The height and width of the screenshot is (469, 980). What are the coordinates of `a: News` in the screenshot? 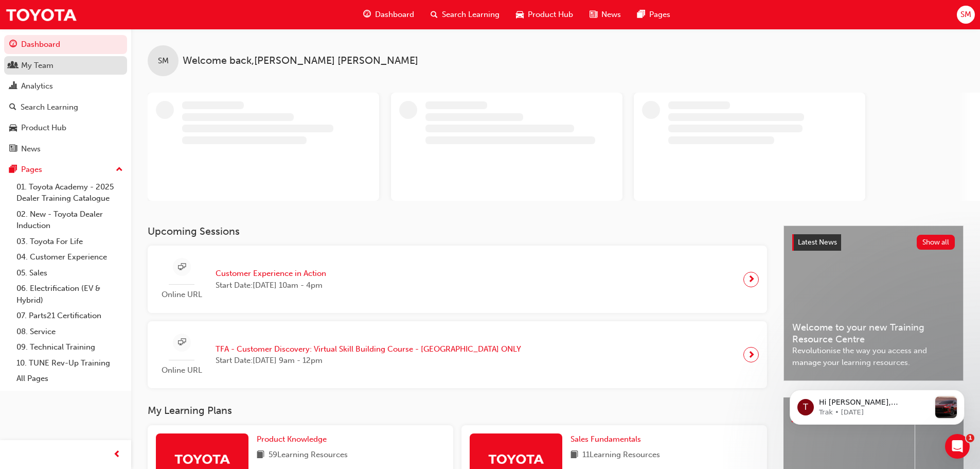 It's located at (66, 148).